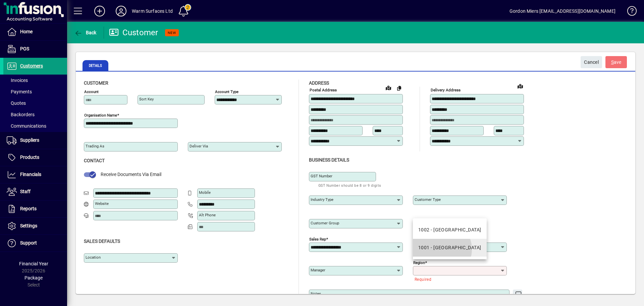 This screenshot has width=644, height=306. Describe the element at coordinates (319, 83) in the screenshot. I see `span: Address` at that location.